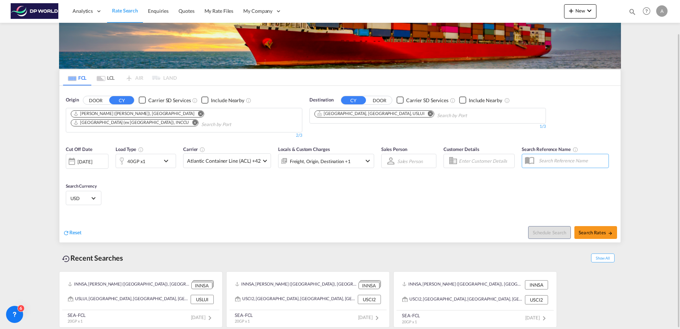 This screenshot has width=680, height=329. Describe the element at coordinates (632, 13) in the screenshot. I see `div: icon-magnify` at that location.